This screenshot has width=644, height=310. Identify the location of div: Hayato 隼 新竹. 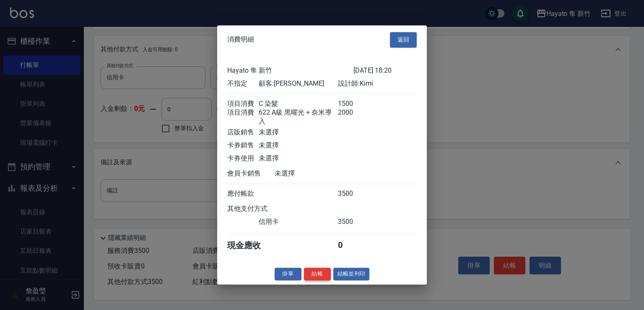
(290, 70).